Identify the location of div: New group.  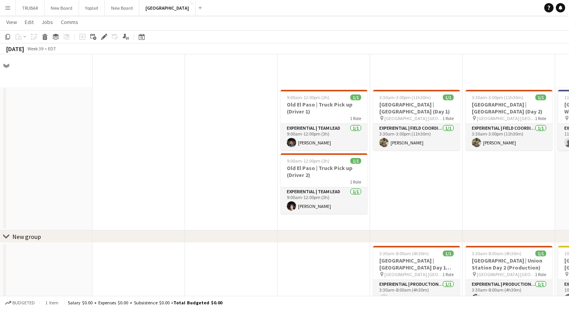
(27, 236).